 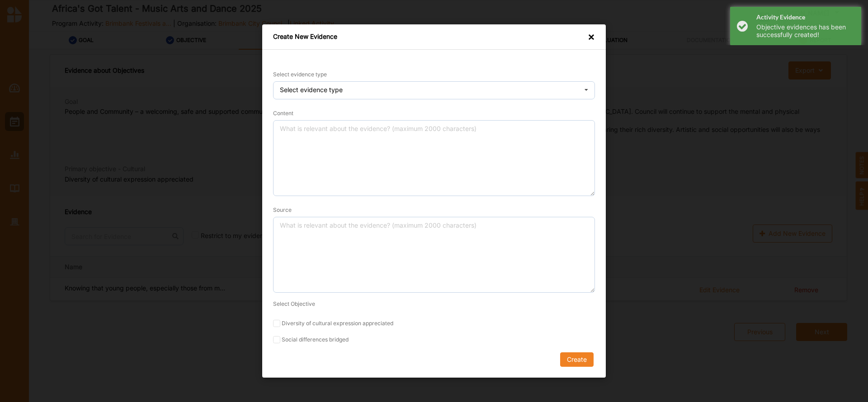 I want to click on h4: Activity Evidence, so click(x=806, y=17).